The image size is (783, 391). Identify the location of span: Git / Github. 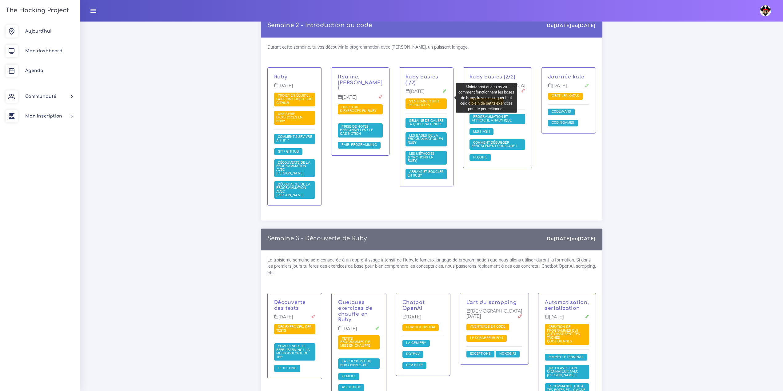
(288, 151).